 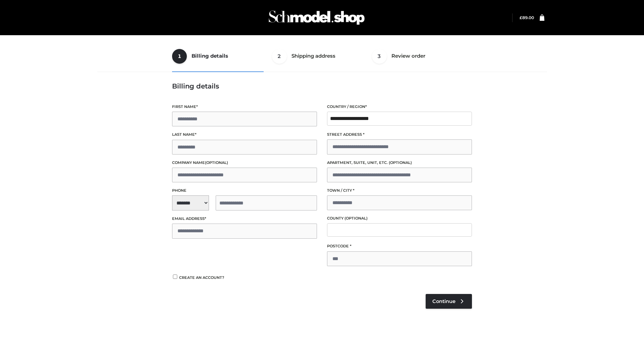 I want to click on span: Continue, so click(x=444, y=301).